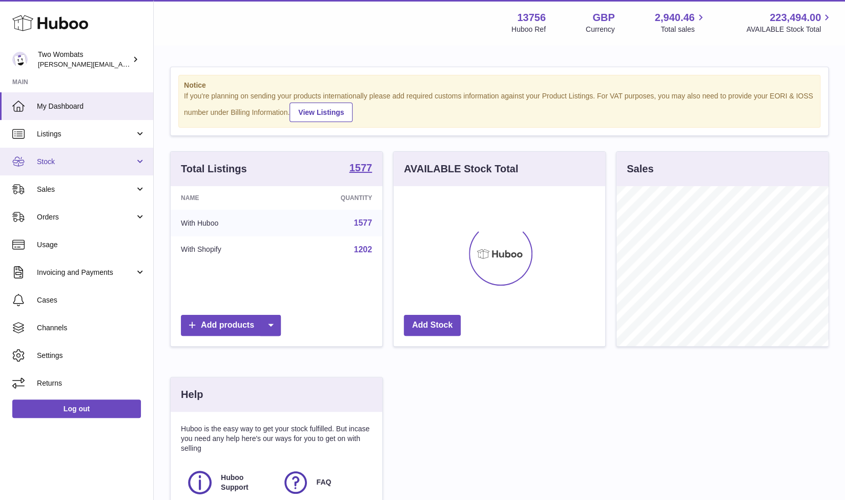 The image size is (845, 500). What do you see at coordinates (86, 134) in the screenshot?
I see `span: Listings` at bounding box center [86, 134].